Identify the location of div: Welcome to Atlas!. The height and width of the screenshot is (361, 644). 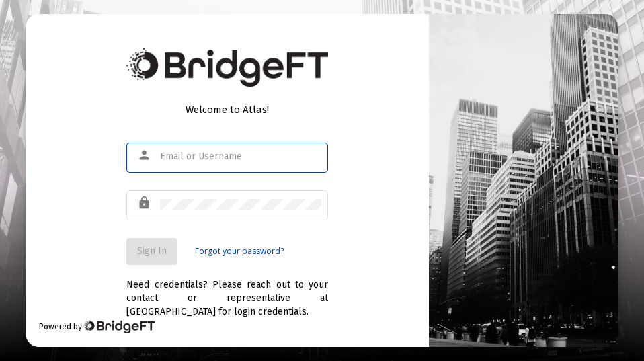
(227, 110).